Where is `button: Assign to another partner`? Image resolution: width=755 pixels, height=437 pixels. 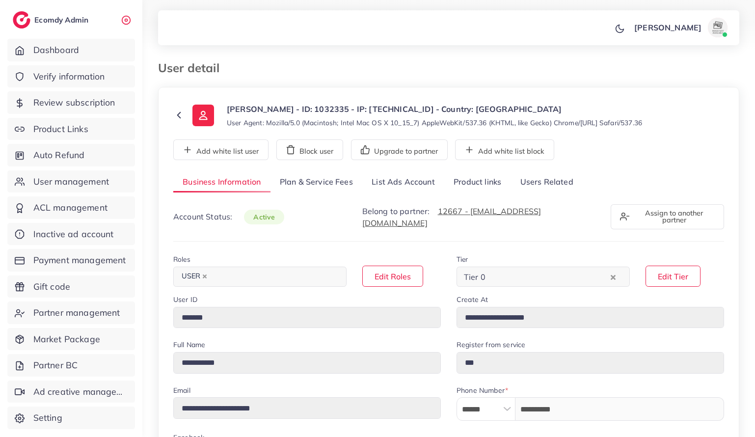
button: Assign to another partner is located at coordinates (667, 216).